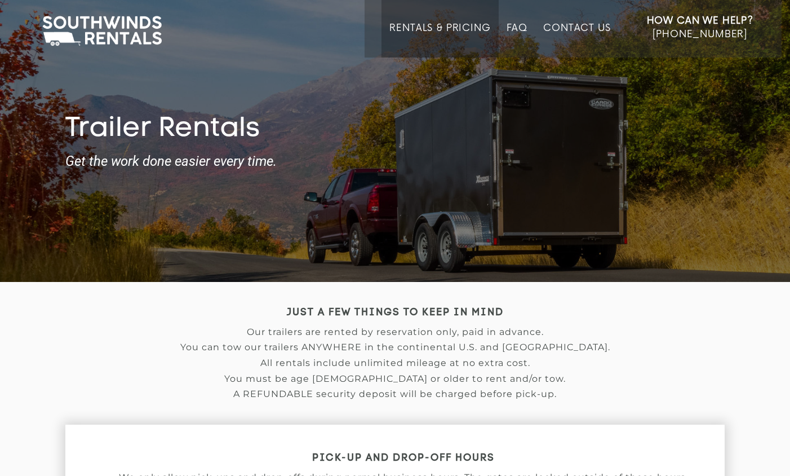 The width and height of the screenshot is (790, 476). Describe the element at coordinates (395, 161) in the screenshot. I see `strong: Get the work done easier every time.` at that location.